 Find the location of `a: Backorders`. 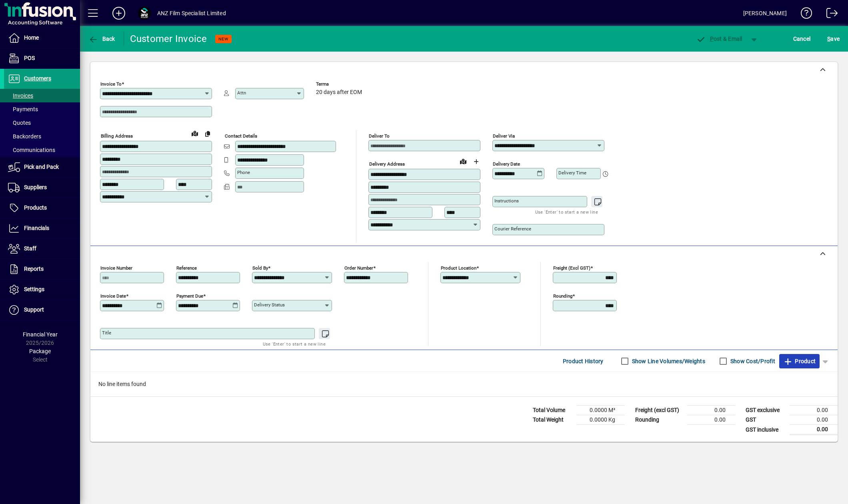

a: Backorders is located at coordinates (42, 136).